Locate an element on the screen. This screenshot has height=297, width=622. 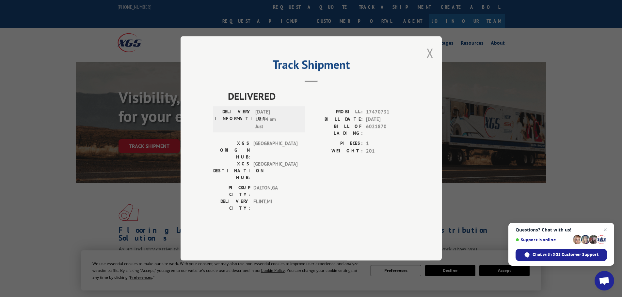
span: DALTON , GA is located at coordinates (275, 192).